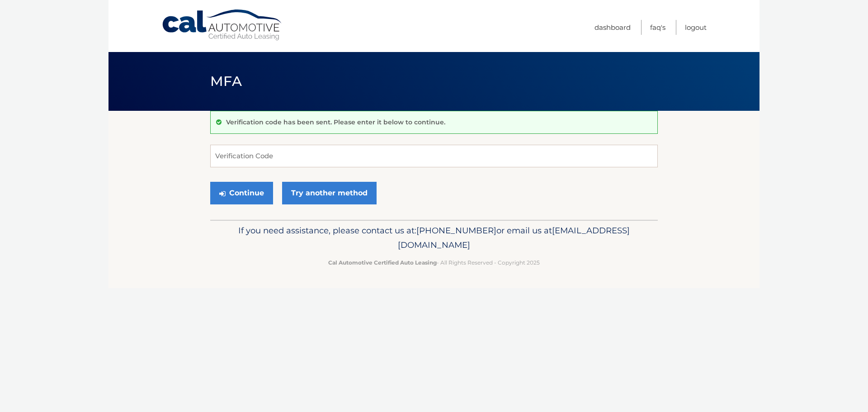 The width and height of the screenshot is (868, 412). I want to click on button: Continue, so click(242, 193).